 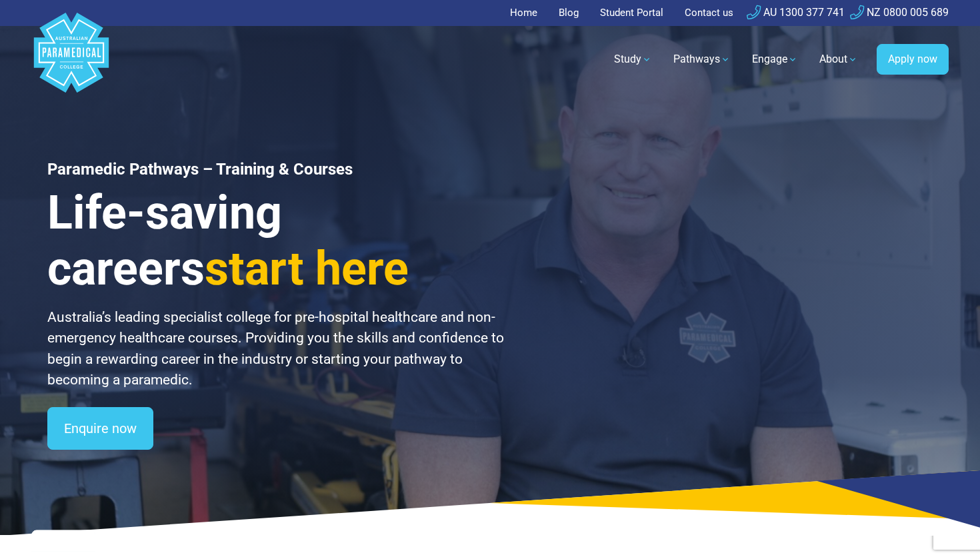 What do you see at coordinates (899, 12) in the screenshot?
I see `a: NZ 0800 005 689` at bounding box center [899, 12].